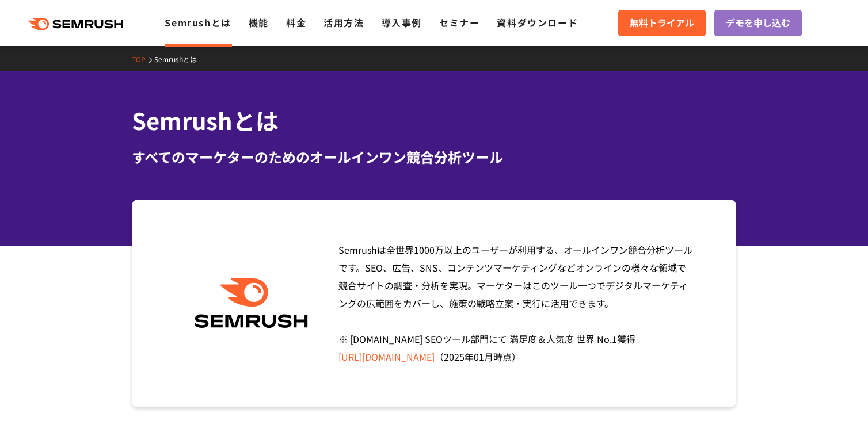 This screenshot has width=868, height=432. What do you see at coordinates (143, 59) in the screenshot?
I see `a: TOP` at bounding box center [143, 59].